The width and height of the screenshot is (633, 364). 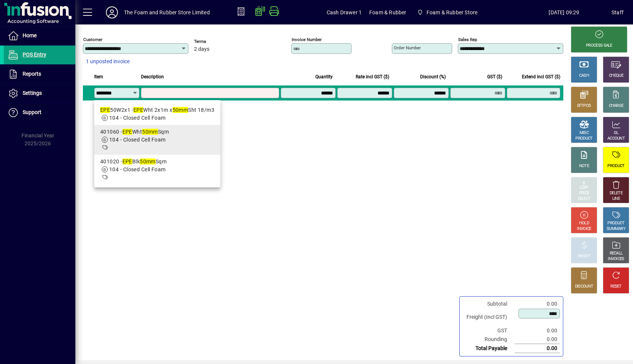 What do you see at coordinates (468, 40) in the screenshot?
I see `mat-label: Sales rep` at bounding box center [468, 40].